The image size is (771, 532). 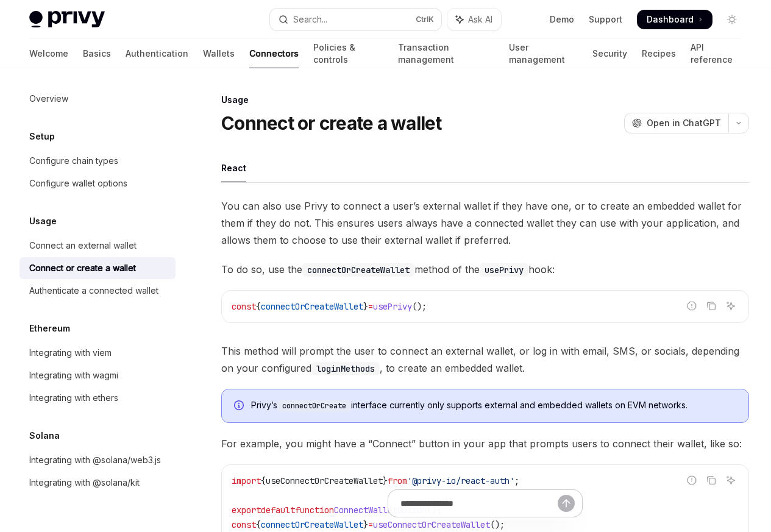 What do you see at coordinates (543, 53) in the screenshot?
I see `a: User management` at bounding box center [543, 53].